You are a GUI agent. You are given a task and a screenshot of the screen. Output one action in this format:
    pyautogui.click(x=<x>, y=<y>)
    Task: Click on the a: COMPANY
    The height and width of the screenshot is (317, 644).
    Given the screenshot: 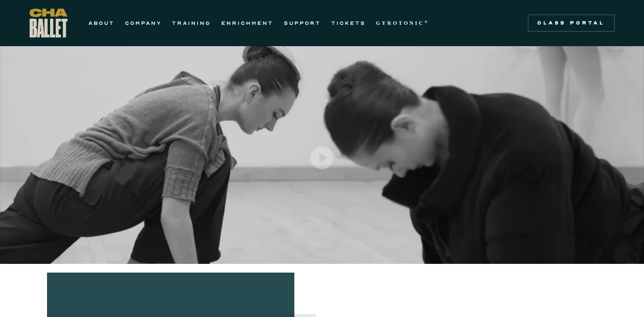 What is the action you would take?
    pyautogui.click(x=143, y=23)
    